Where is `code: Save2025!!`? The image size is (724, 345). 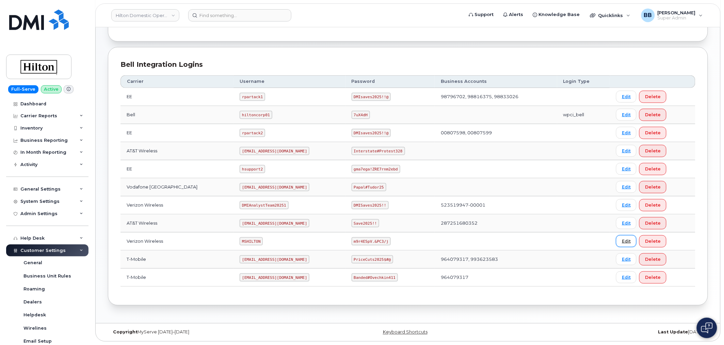
code: Save2025!! is located at coordinates (366, 223).